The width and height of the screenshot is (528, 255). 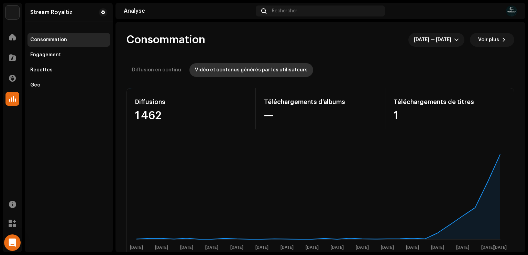 What do you see at coordinates (41, 70) in the screenshot?
I see `div: Recettes` at bounding box center [41, 70].